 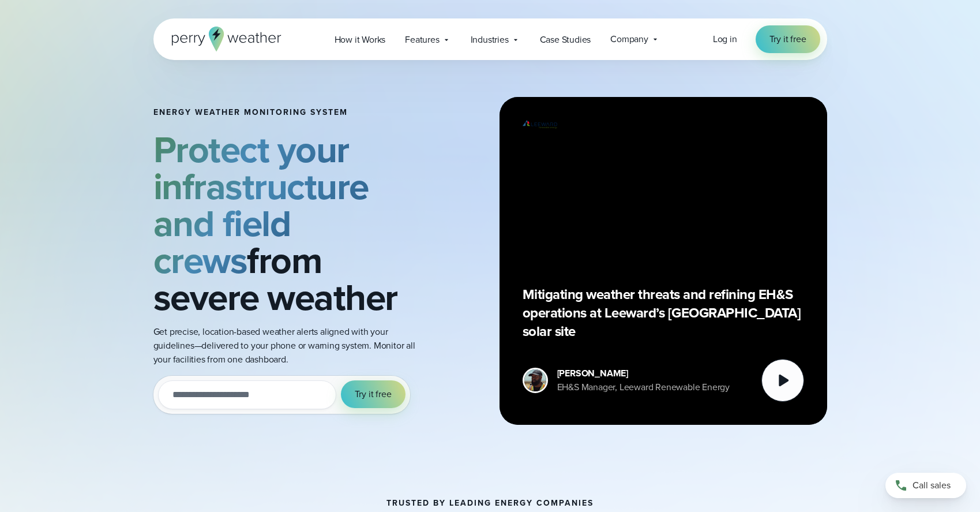 What do you see at coordinates (373, 394) in the screenshot?
I see `button: Try it free` at bounding box center [373, 394].